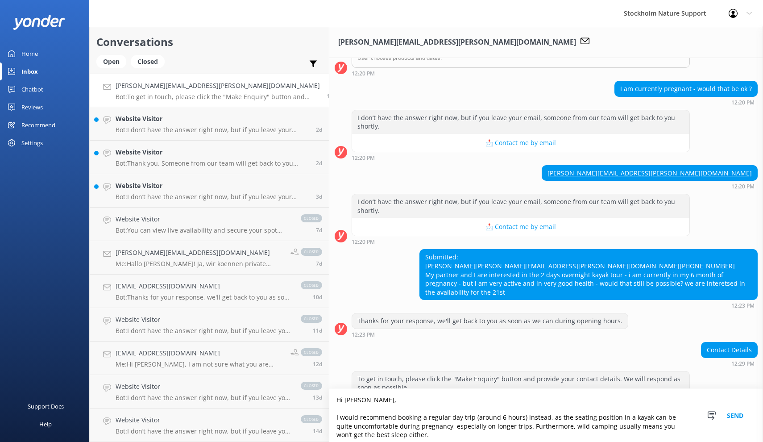  I want to click on div: Reviews, so click(32, 107).